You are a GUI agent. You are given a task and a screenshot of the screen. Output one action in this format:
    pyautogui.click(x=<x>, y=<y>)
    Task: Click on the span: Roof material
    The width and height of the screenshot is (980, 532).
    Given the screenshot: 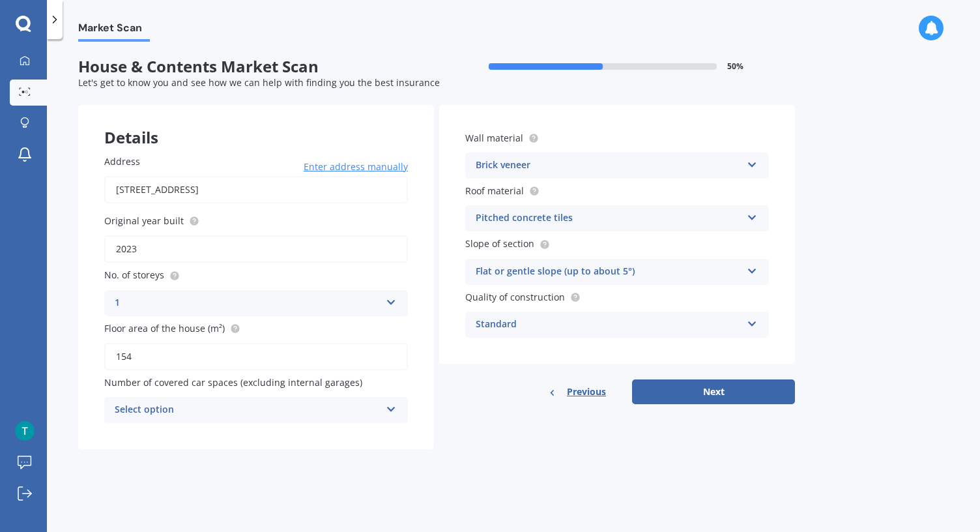 What is the action you would take?
    pyautogui.click(x=495, y=190)
    